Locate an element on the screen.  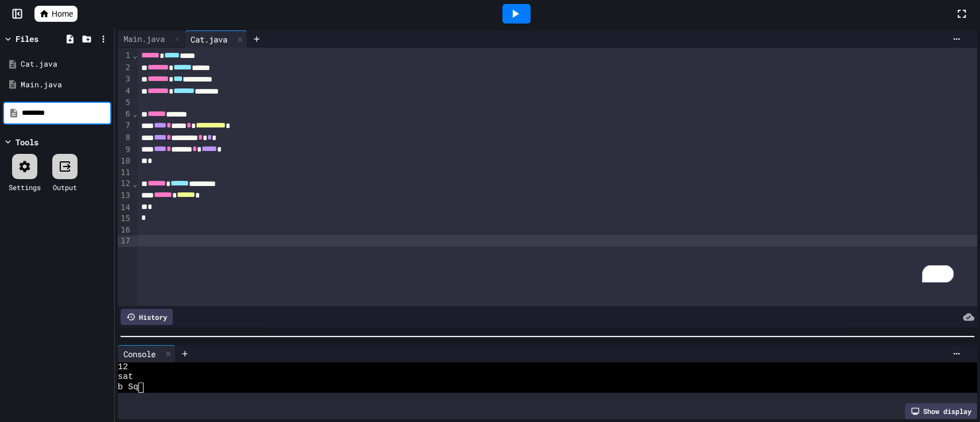
div: 7 is located at coordinates (124, 126).